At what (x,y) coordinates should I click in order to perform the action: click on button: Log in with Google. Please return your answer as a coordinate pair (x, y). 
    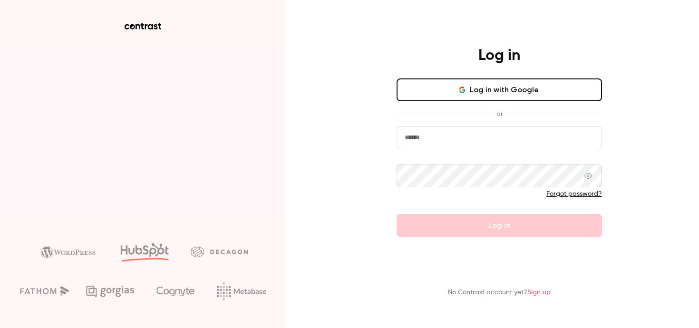
    Looking at the image, I should click on (499, 90).